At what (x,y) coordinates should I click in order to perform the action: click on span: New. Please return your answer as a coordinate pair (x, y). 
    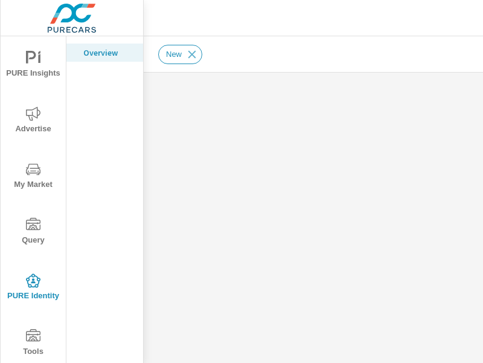
    Looking at the image, I should click on (174, 54).